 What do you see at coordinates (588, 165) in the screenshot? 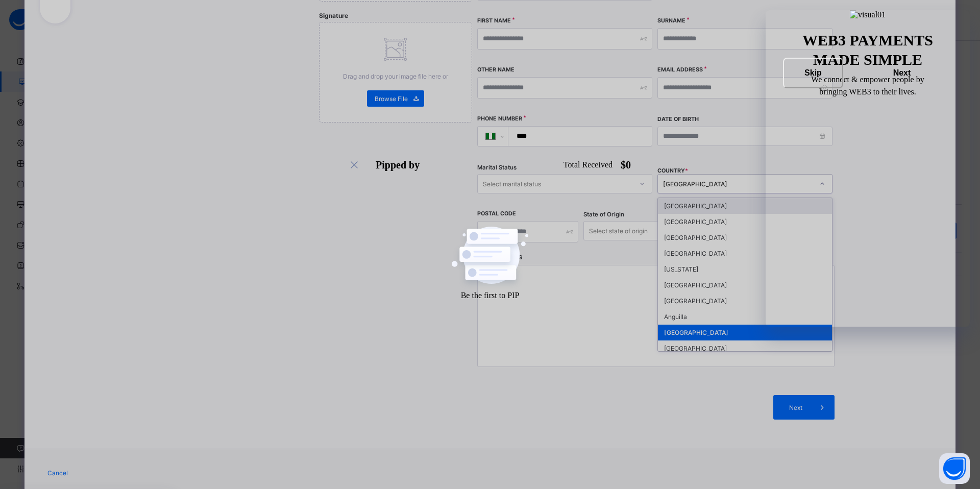
I see `div: Total Received` at bounding box center [588, 165].